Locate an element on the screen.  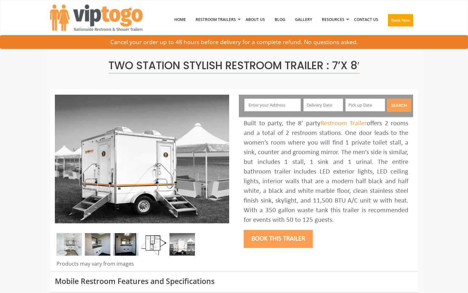
img: DSC_0016_email is located at coordinates (97, 245).